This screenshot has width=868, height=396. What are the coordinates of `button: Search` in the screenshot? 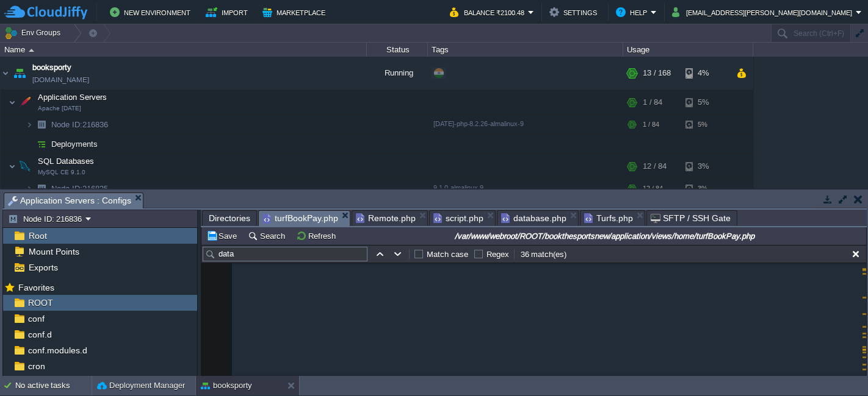 It's located at (268, 236).